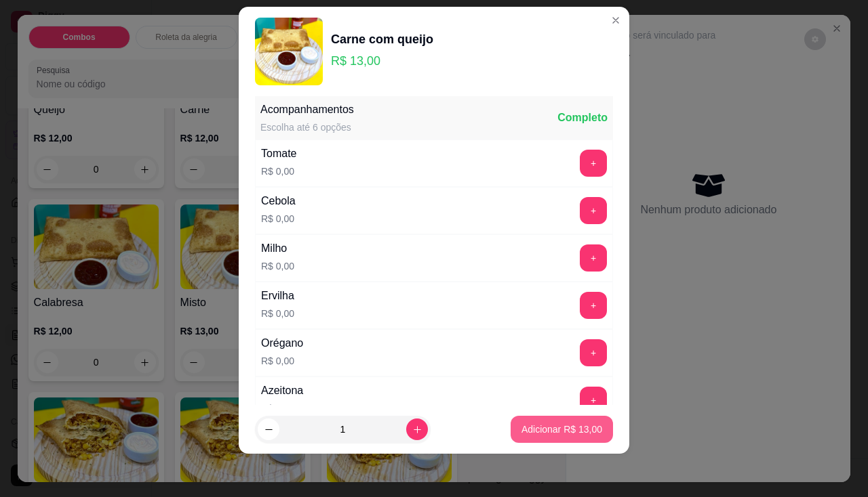  Describe the element at coordinates (562, 430) in the screenshot. I see `button: Adicionar R$ 13,00` at that location.